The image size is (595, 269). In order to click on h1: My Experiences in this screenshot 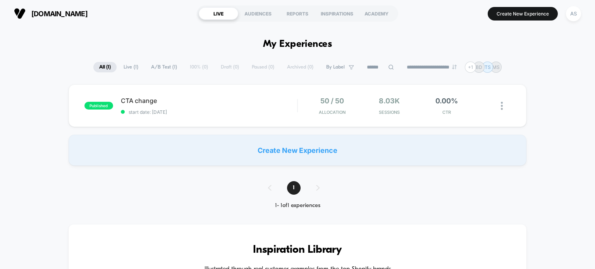, I will do `click(297, 44)`.